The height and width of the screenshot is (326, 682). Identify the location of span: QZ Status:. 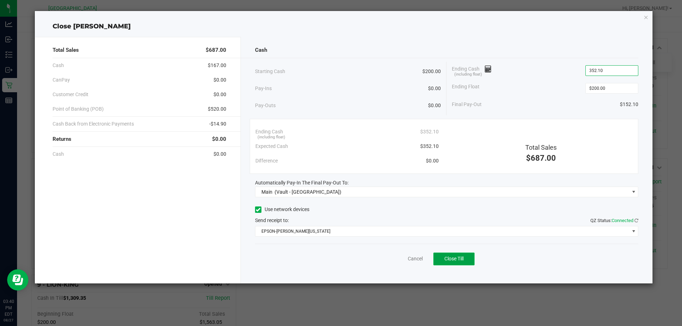
(614, 221).